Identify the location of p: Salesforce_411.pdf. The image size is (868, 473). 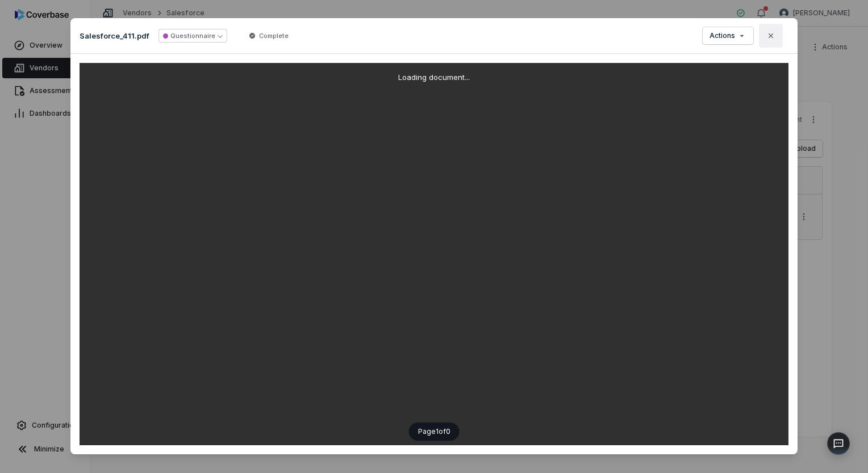
(114, 36).